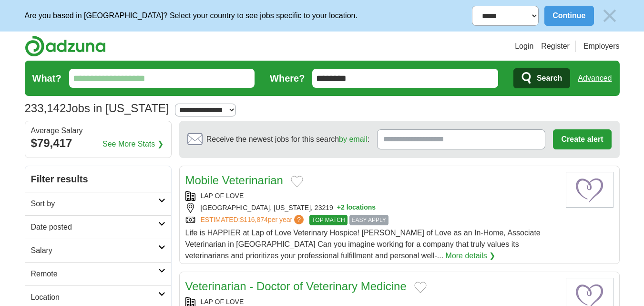 Image resolution: width=644 pixels, height=306 pixels. I want to click on div: Average Salary, so click(98, 131).